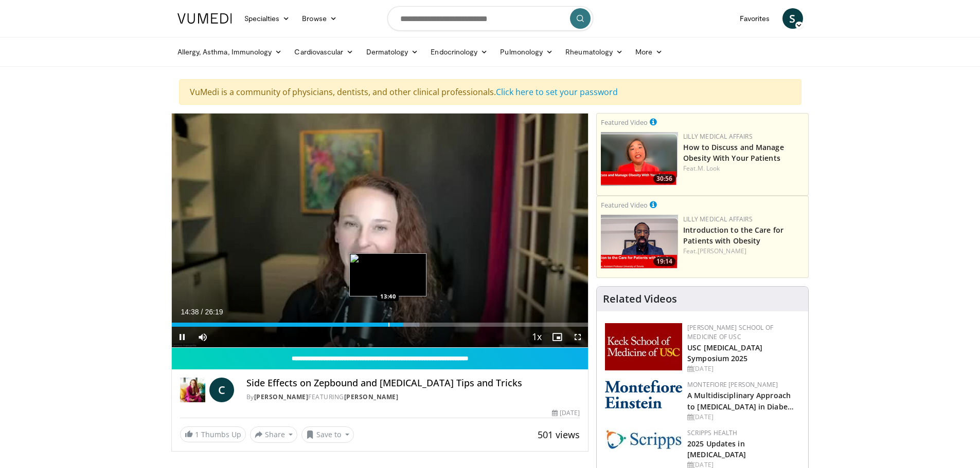 Image resolution: width=980 pixels, height=468 pixels. I want to click on a: Specialties, so click(267, 19).